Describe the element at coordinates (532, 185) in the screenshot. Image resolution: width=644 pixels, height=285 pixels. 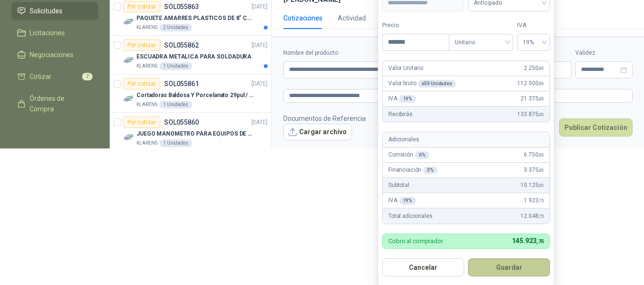
I see `span: 10.125` at that location.